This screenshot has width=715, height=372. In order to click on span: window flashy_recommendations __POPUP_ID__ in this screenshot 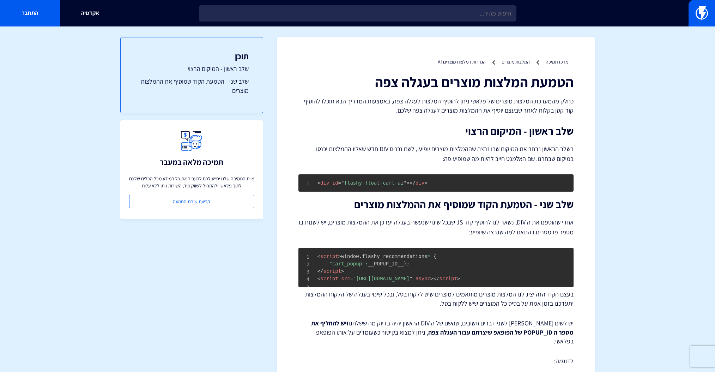, I will do `click(377, 260)`.